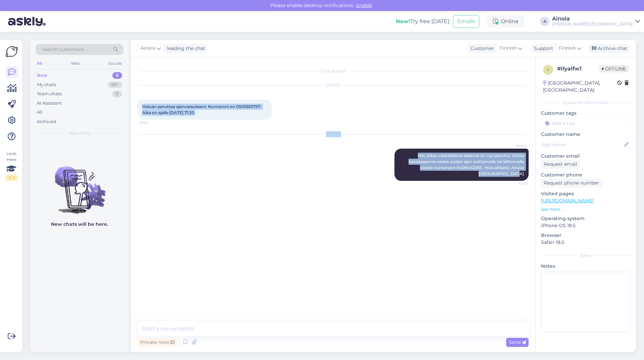 This screenshot has width=644, height=360. I want to click on p: New chats will be here., so click(79, 224).